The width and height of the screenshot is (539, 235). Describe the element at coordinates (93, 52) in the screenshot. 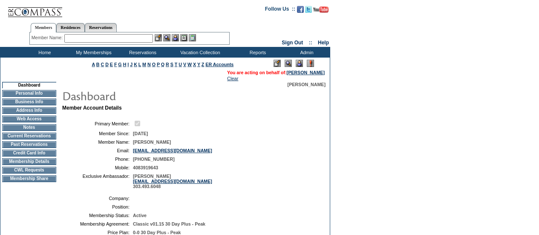

I see `td: My Memberships` at that location.